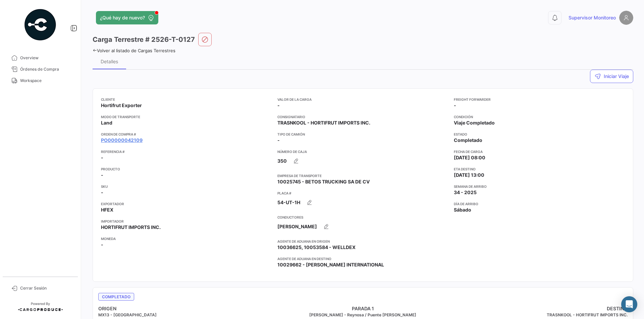  Describe the element at coordinates (474, 123) in the screenshot. I see `span: Viaje Completado` at that location.